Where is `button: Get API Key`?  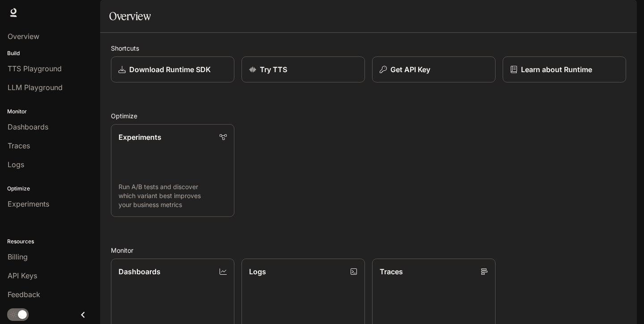 button: Get API Key is located at coordinates (434, 70).